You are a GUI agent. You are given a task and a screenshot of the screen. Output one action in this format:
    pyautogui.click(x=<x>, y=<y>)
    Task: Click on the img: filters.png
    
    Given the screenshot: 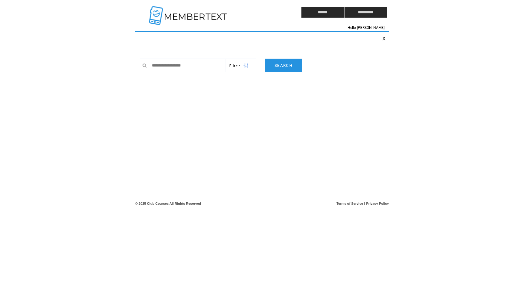 What is the action you would take?
    pyautogui.click(x=246, y=66)
    